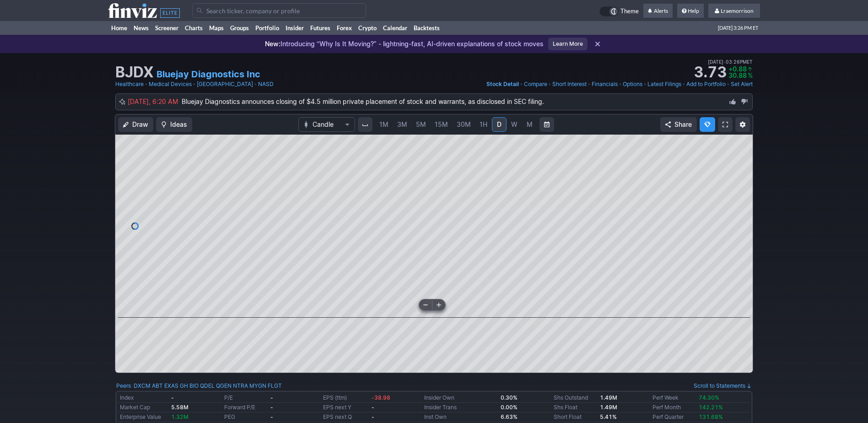 This screenshot has height=423, width=868. Describe the element at coordinates (460, 398) in the screenshot. I see `td: Insider Own` at that location.